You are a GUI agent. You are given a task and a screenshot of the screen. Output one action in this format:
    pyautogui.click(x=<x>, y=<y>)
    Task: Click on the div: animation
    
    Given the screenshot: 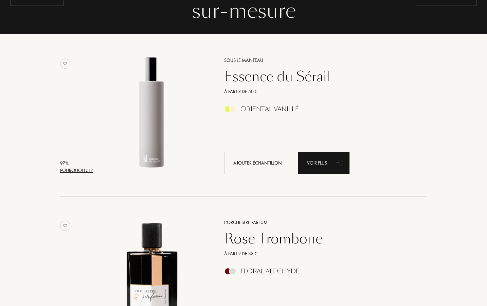 What is the action you would take?
    pyautogui.click(x=340, y=162)
    